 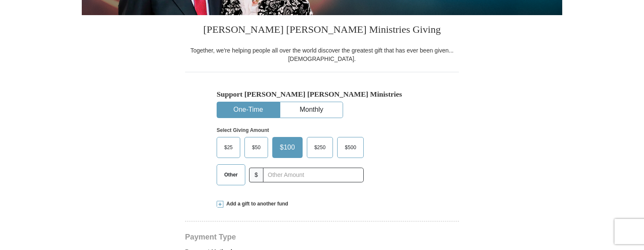 I want to click on span: $50, so click(x=256, y=148).